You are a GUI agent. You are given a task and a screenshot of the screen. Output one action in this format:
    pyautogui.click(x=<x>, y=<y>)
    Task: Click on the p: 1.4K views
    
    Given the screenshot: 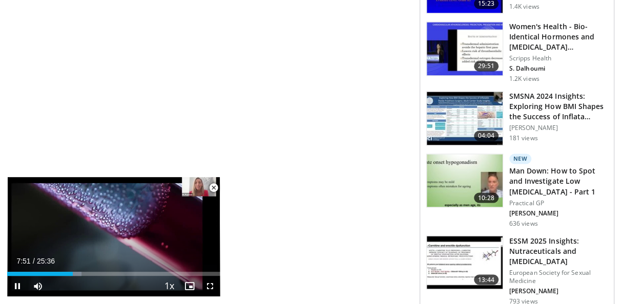 What is the action you would take?
    pyautogui.click(x=524, y=6)
    